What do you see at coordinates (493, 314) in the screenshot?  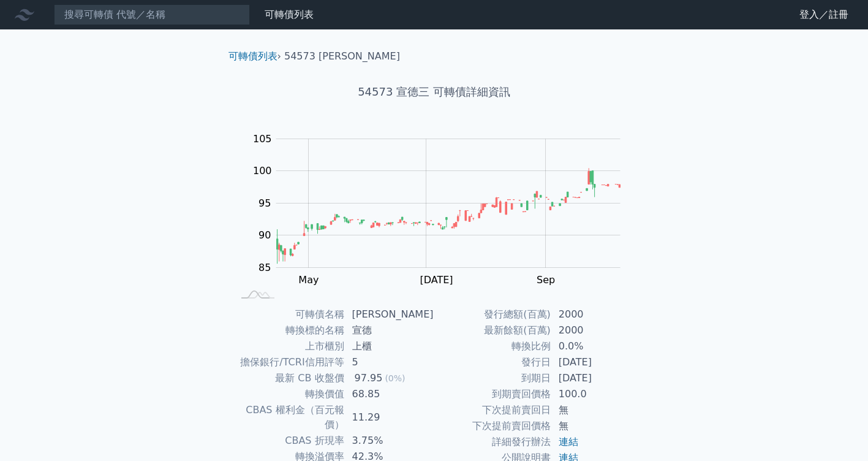 I see `td: 發行總額(百萬)` at bounding box center [493, 314].